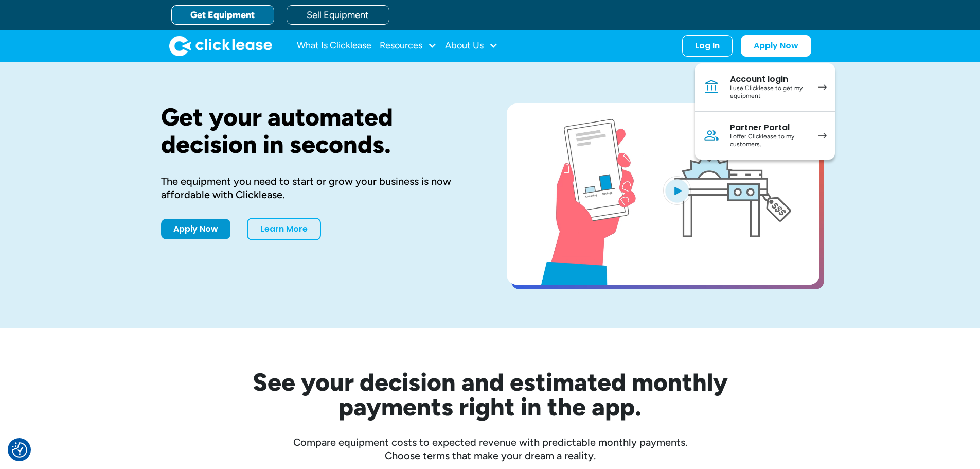 This screenshot has width=980, height=469. I want to click on a: Learn More, so click(284, 229).